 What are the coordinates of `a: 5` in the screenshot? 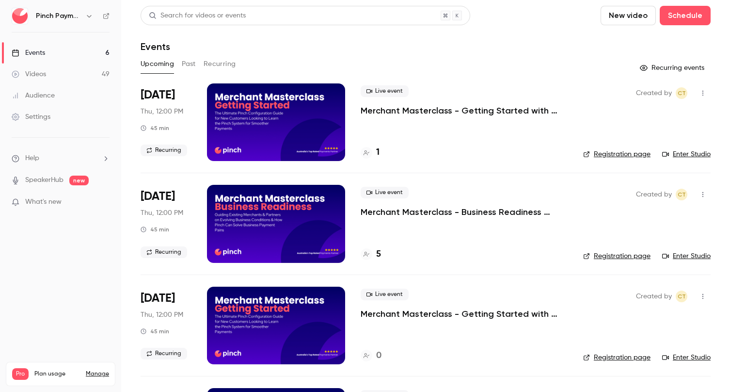 It's located at (371, 254).